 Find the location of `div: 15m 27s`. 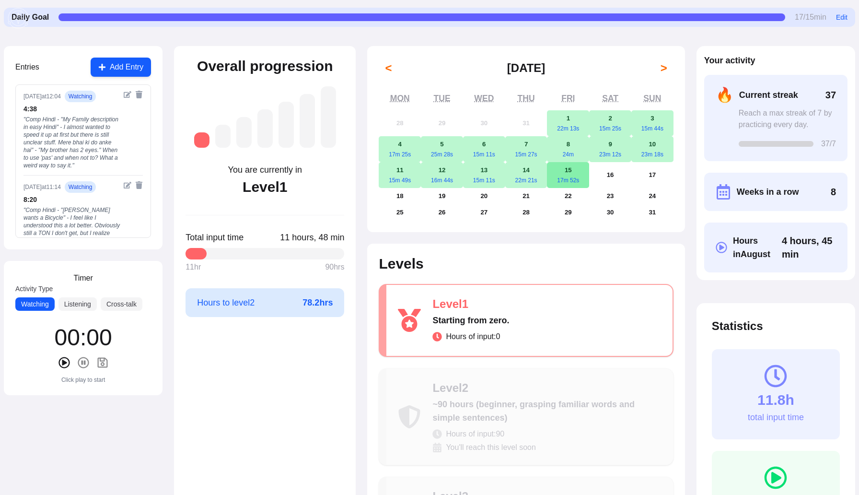

div: 15m 27s is located at coordinates (526, 154).